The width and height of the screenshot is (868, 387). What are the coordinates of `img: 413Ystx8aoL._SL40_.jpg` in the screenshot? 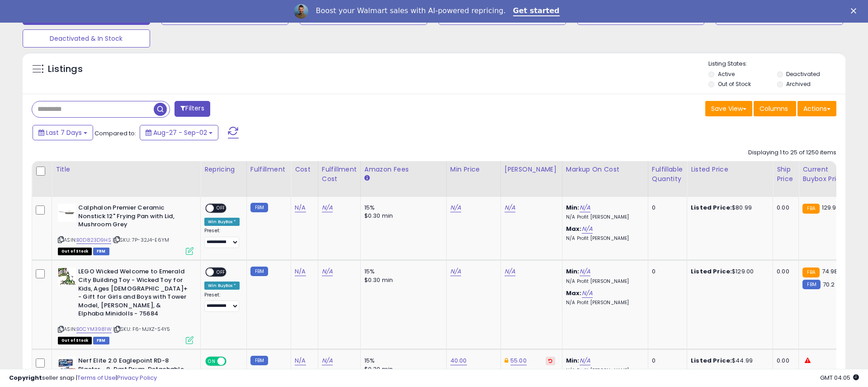 It's located at (67, 365).